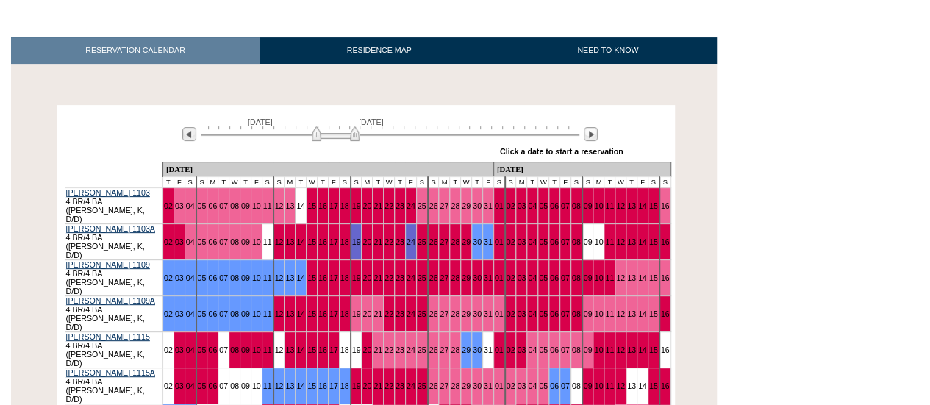 The image size is (930, 405). What do you see at coordinates (279, 278) in the screenshot?
I see `a: 12` at bounding box center [279, 278].